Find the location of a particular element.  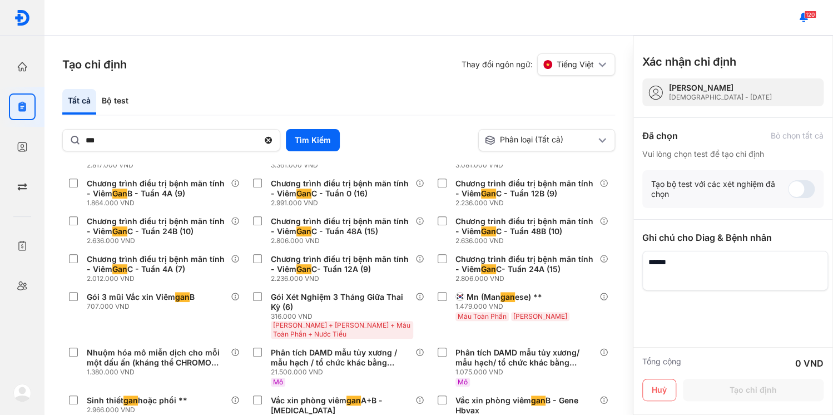

div: Thay đổi ngôn ngữ: is located at coordinates (538, 64).